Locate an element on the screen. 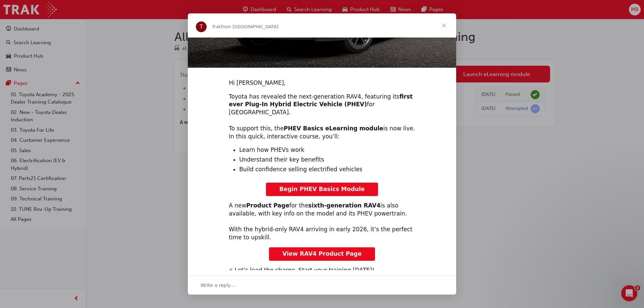  div: Profile image for Trak is located at coordinates (202, 27).